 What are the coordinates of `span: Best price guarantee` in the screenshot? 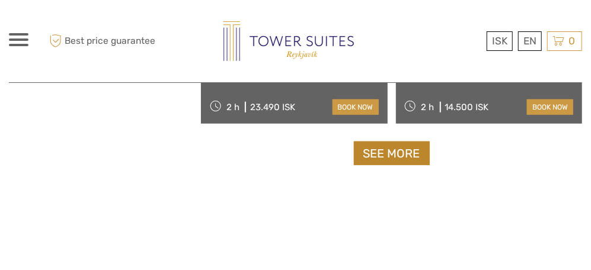 It's located at (101, 41).